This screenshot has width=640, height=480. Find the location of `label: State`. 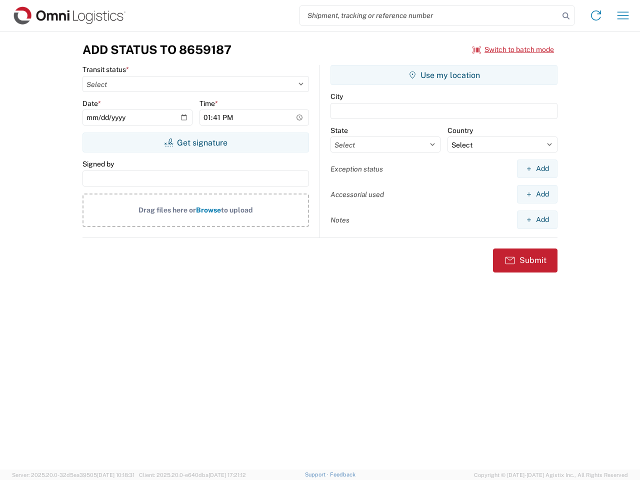

label: State is located at coordinates (339, 130).